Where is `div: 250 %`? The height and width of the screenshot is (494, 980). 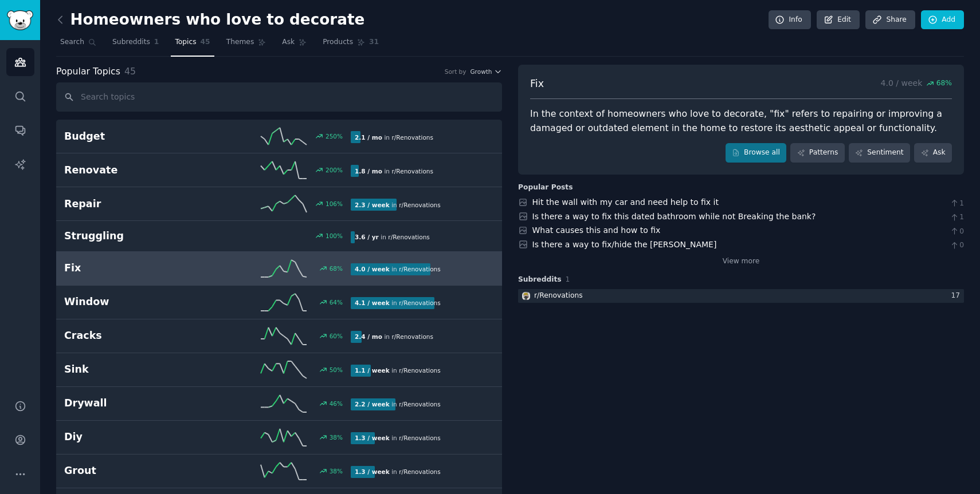
div: 250 % is located at coordinates (334, 136).